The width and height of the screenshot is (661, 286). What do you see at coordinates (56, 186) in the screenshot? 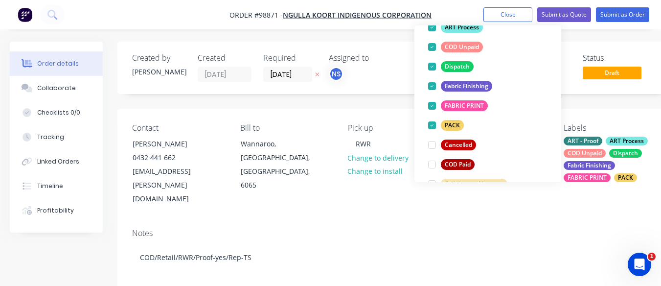
I see `button: Timeline` at bounding box center [56, 186].